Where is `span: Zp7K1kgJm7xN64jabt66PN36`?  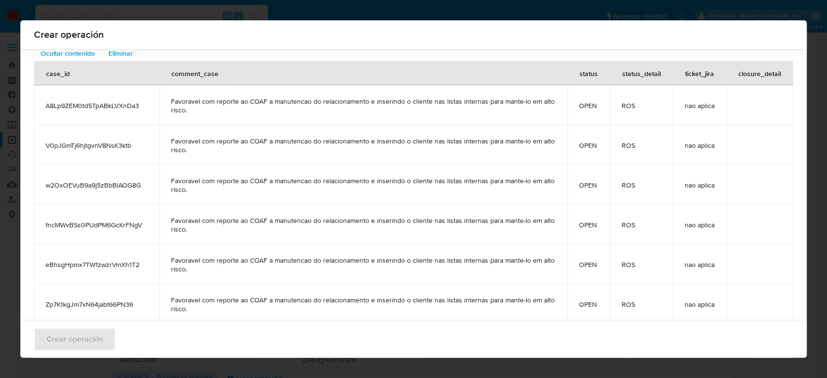
span: Zp7K1kgJm7xN64jabt66PN36 is located at coordinates (96, 304).